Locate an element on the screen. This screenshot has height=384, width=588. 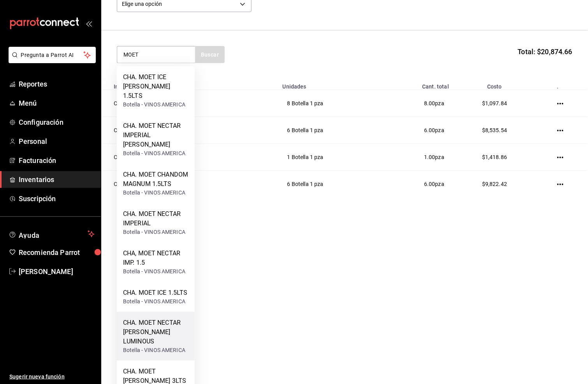
span: $9,822.42 is located at coordinates (495, 184).